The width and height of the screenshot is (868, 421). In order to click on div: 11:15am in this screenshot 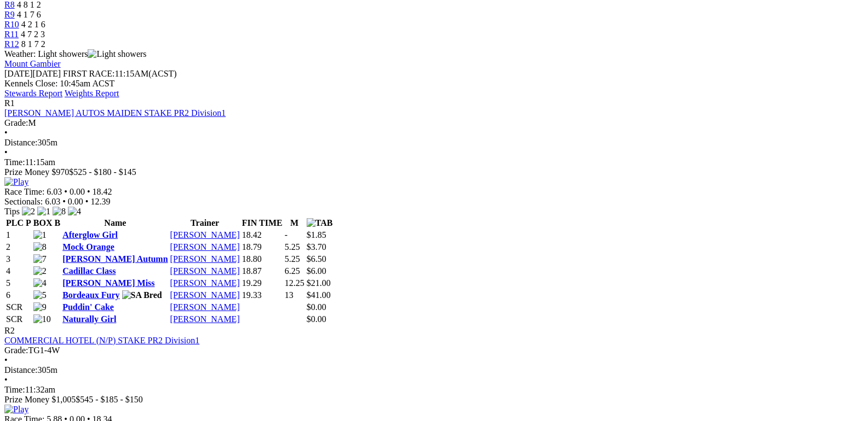, I will do `click(434, 162)`.